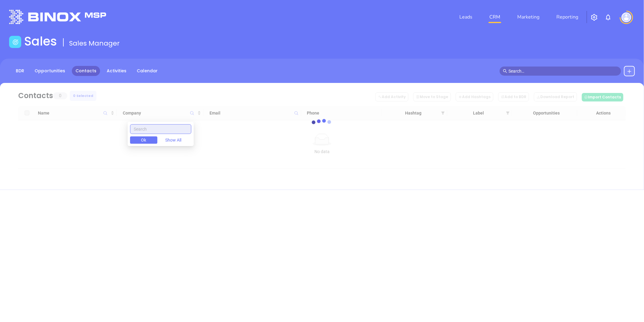 This screenshot has height=322, width=644. Describe the element at coordinates (144, 140) in the screenshot. I see `button: Ok` at that location.